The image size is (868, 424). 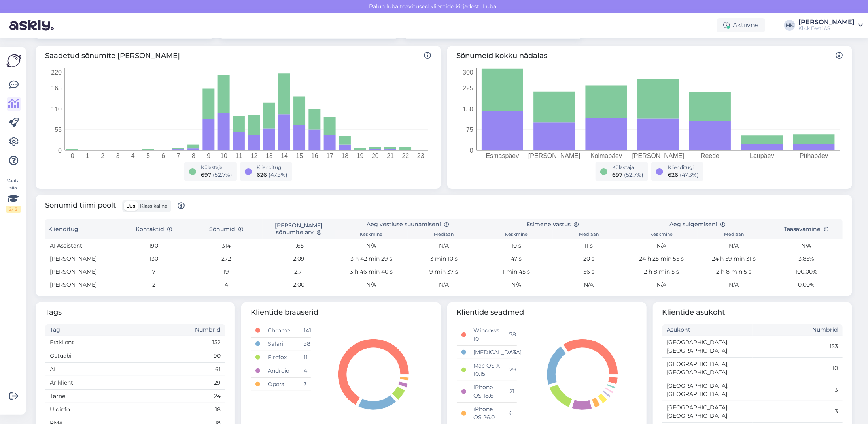 I want to click on tspan: 14, so click(x=284, y=156).